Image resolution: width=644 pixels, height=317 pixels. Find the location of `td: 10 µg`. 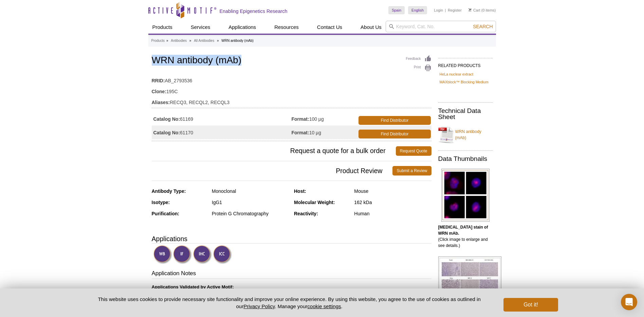

td: 10 µg is located at coordinates (324, 132).